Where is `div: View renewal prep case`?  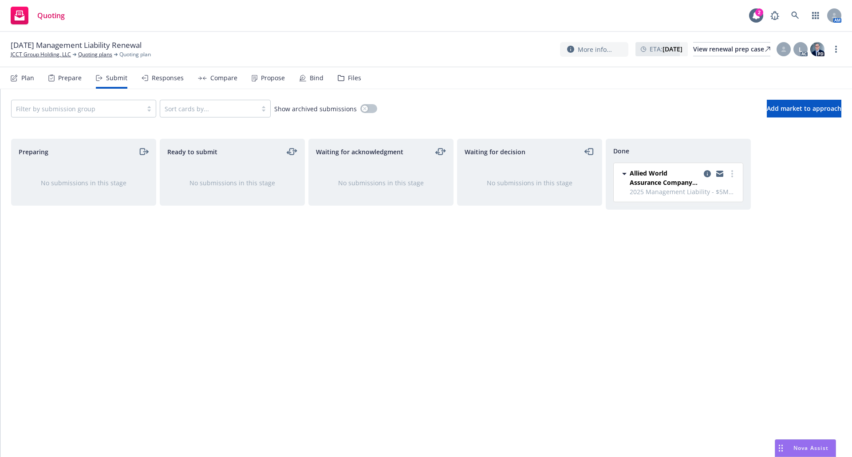 div: View renewal prep case is located at coordinates (732, 49).